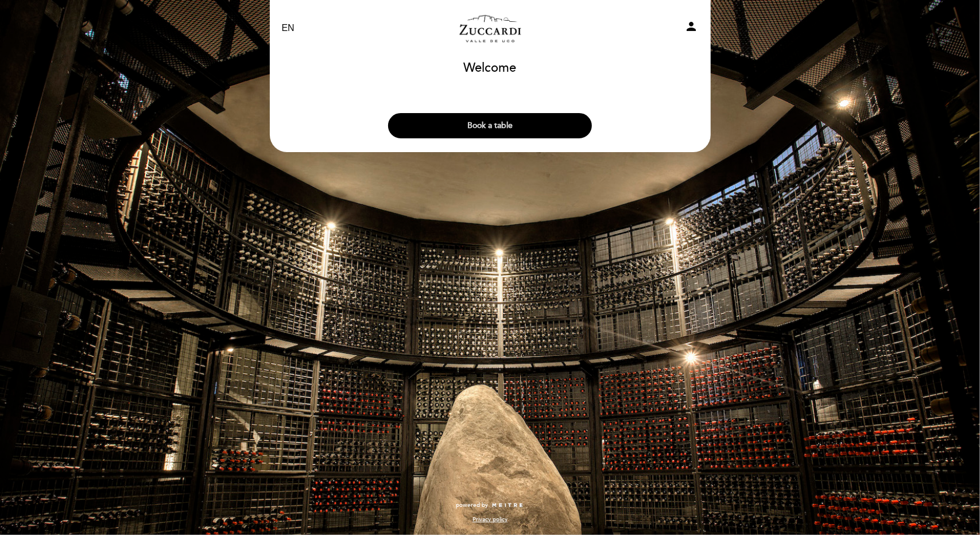  Describe the element at coordinates (490, 68) in the screenshot. I see `h1: Welcome` at that location.